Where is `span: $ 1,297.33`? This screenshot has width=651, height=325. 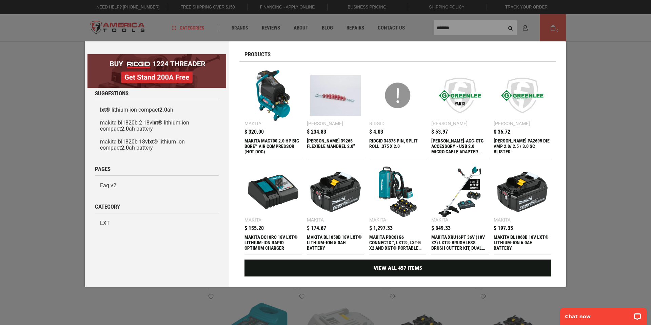 span: $ 1,297.33 is located at coordinates (381, 228).